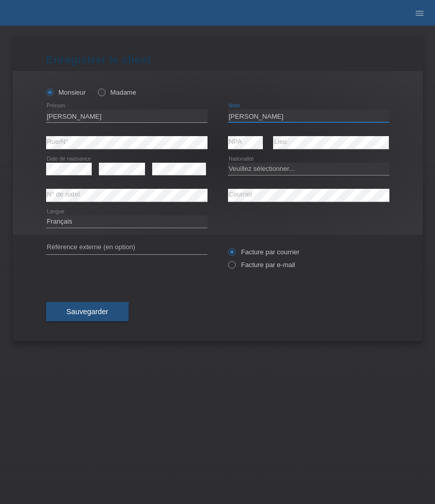  I want to click on label: Madame, so click(117, 92).